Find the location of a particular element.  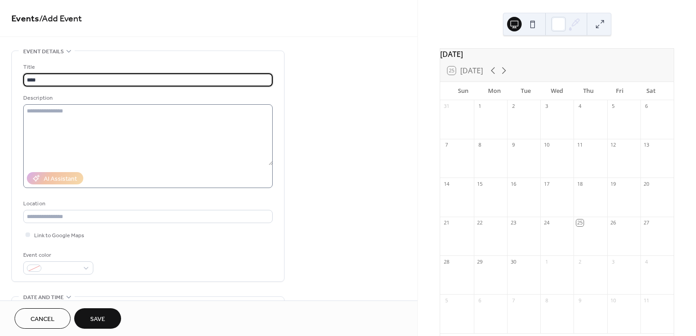

span: Link to Google Maps is located at coordinates (59, 235).